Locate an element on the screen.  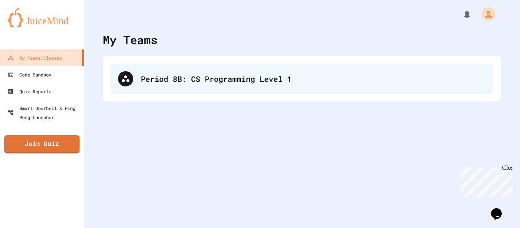
img: logo-orange.svg is located at coordinates (42, 18).